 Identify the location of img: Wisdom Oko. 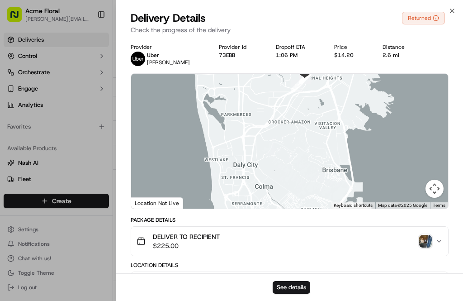
(16, 140).